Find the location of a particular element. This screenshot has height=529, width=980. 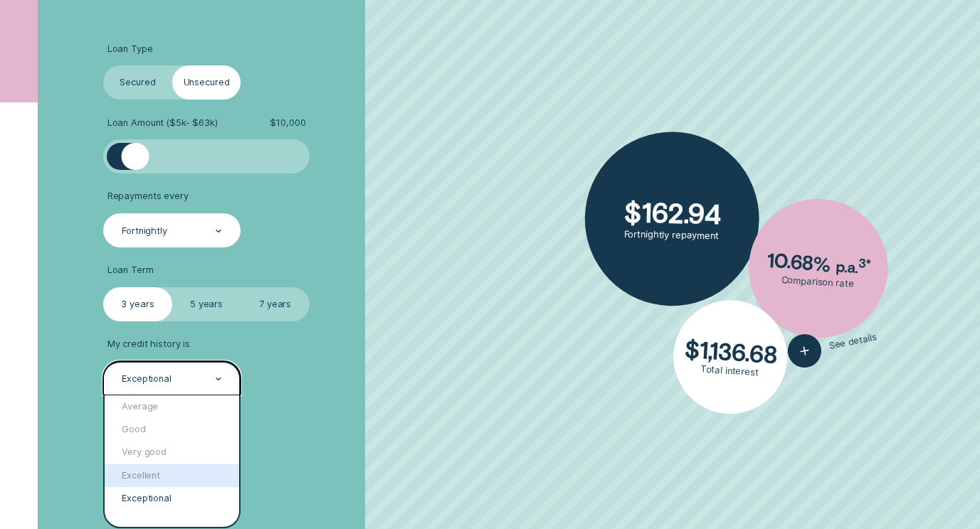

span: Loan Term is located at coordinates (131, 270).